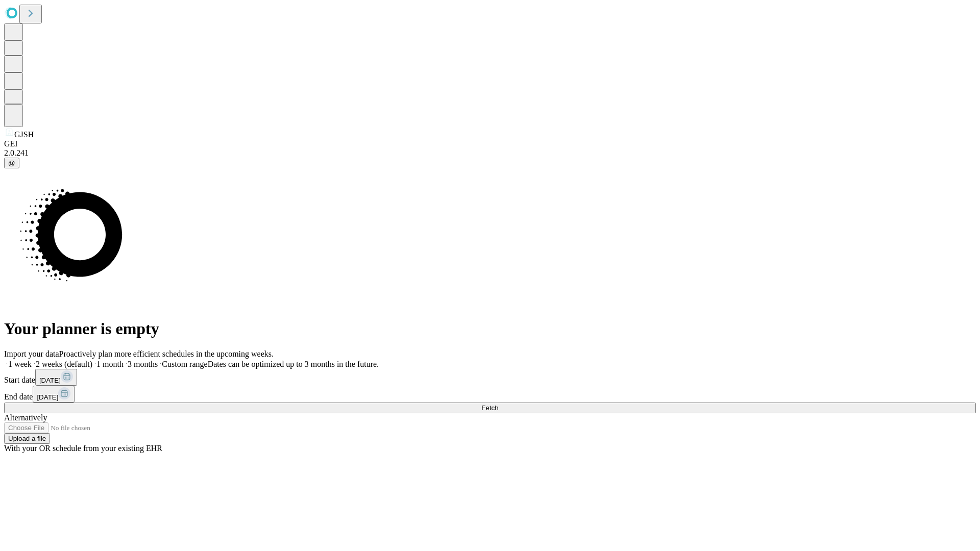 The width and height of the screenshot is (980, 551). What do you see at coordinates (84, 448) in the screenshot?
I see `span: With your OR schedule from your existing EHR` at bounding box center [84, 448].